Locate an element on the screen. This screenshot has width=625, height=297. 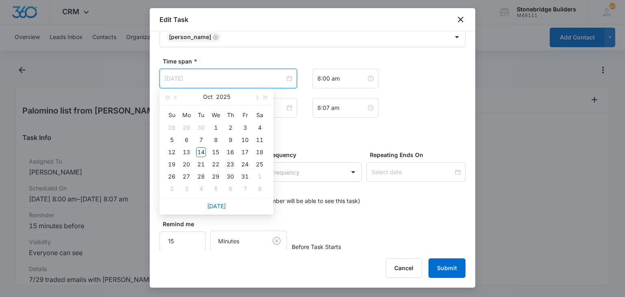
td: 2025-10-21 is located at coordinates (201, 164).